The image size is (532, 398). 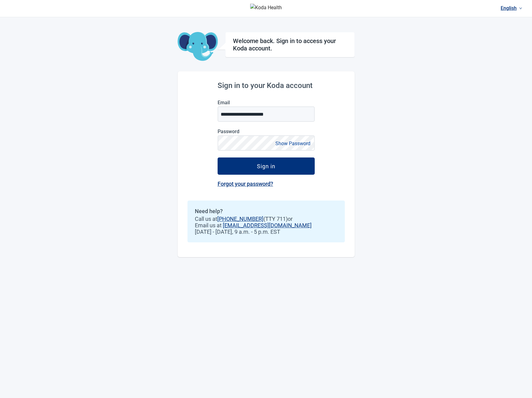 I want to click on h2: Sign in to your Koda account, so click(x=266, y=86).